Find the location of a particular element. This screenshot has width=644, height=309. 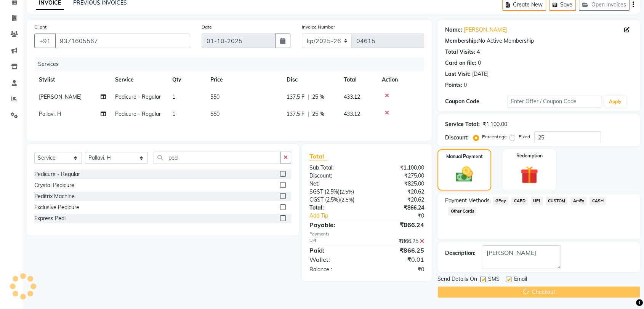

div: Express Pedi is located at coordinates (50, 218).